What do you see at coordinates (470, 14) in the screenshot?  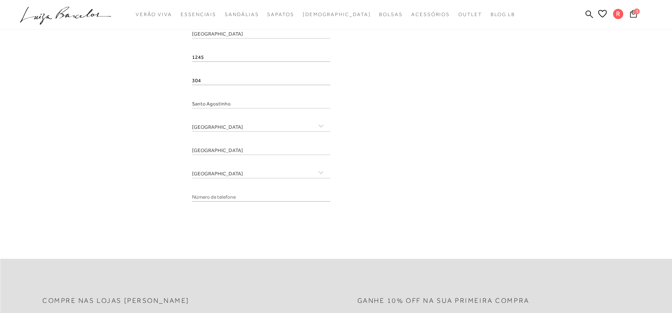 I see `span: Outlet` at bounding box center [470, 14].